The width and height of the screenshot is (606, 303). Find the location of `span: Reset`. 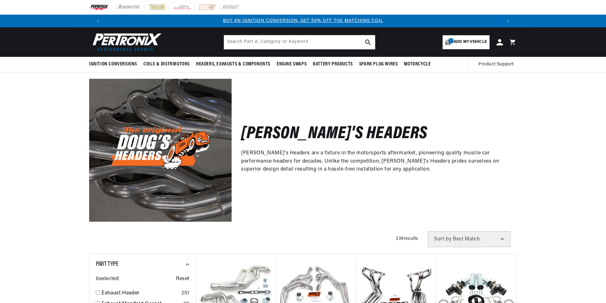

span: Reset is located at coordinates (183, 279).